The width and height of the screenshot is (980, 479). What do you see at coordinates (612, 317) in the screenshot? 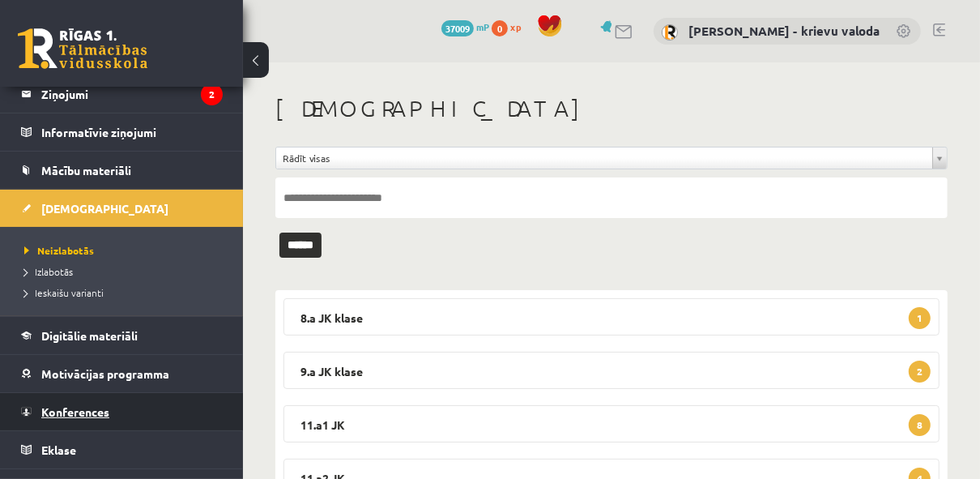
I see `legend: 8.a JK klase` at bounding box center [612, 317].